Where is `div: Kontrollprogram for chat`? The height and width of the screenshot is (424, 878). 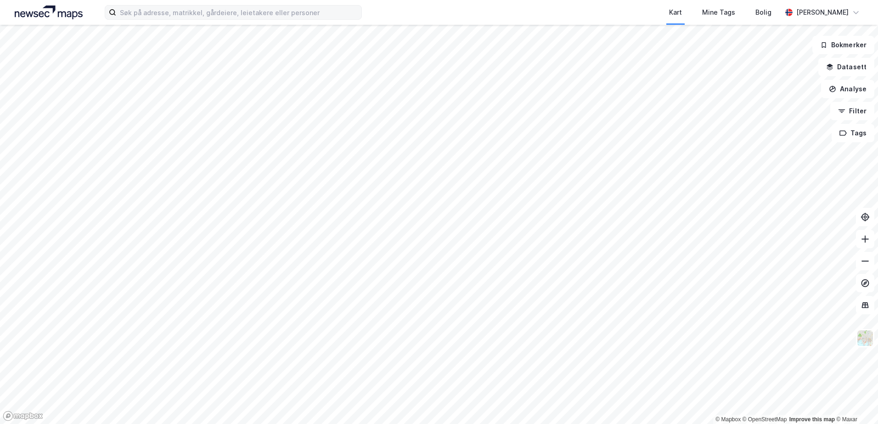 div: Kontrollprogram for chat is located at coordinates (855, 402).